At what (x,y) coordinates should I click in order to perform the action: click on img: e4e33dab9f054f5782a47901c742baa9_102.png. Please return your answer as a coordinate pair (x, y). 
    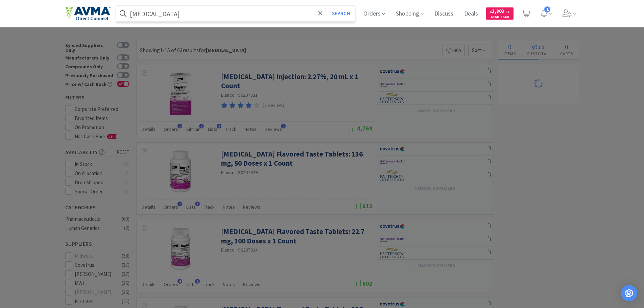
    Looking at the image, I should click on (88, 13).